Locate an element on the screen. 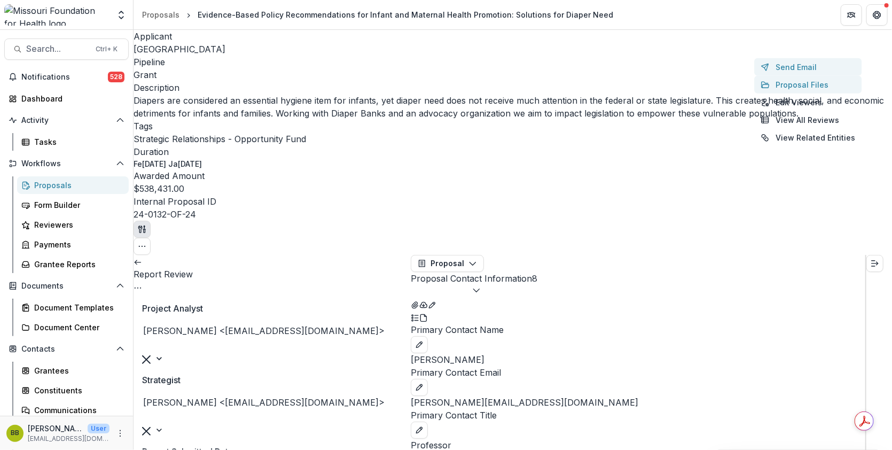 The image size is (892, 450). a: Payments is located at coordinates (73, 244).